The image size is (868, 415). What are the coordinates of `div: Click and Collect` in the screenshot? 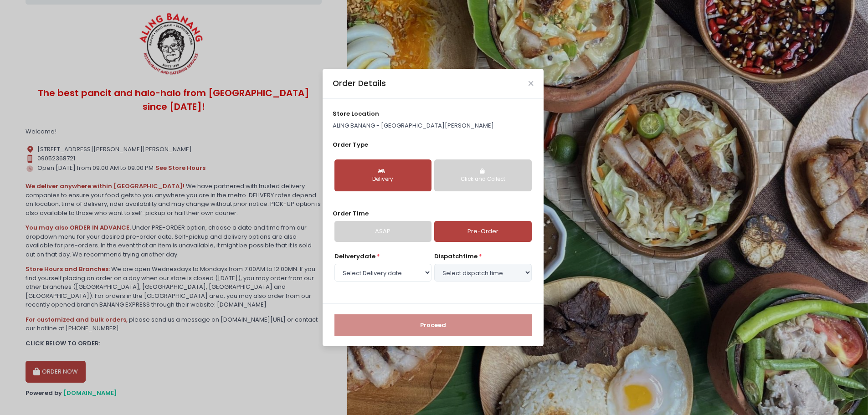 It's located at (482, 179).